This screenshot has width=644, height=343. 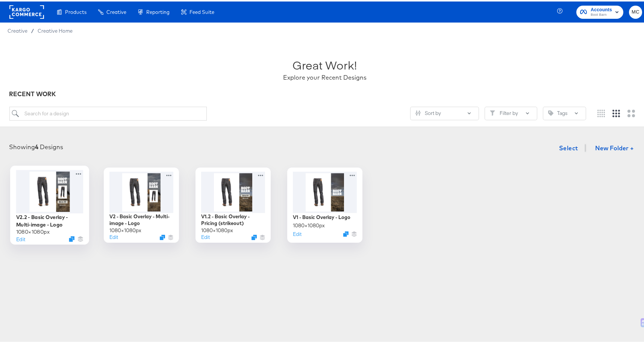 I want to click on span: Feed Suite, so click(x=202, y=10).